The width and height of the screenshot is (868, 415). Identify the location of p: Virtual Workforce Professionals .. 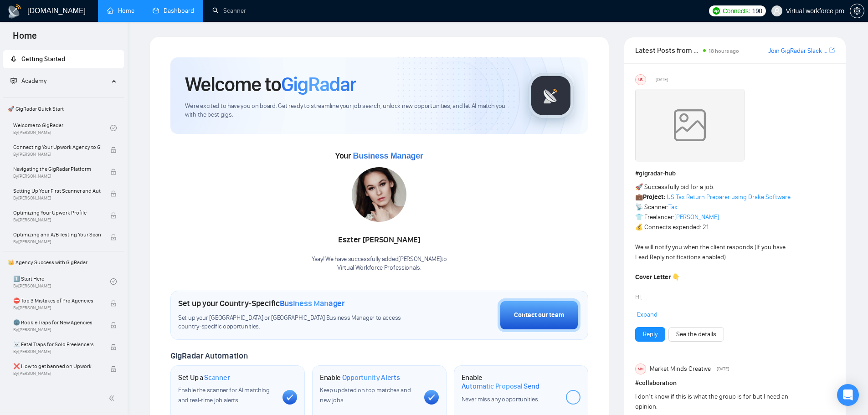
(379, 268).